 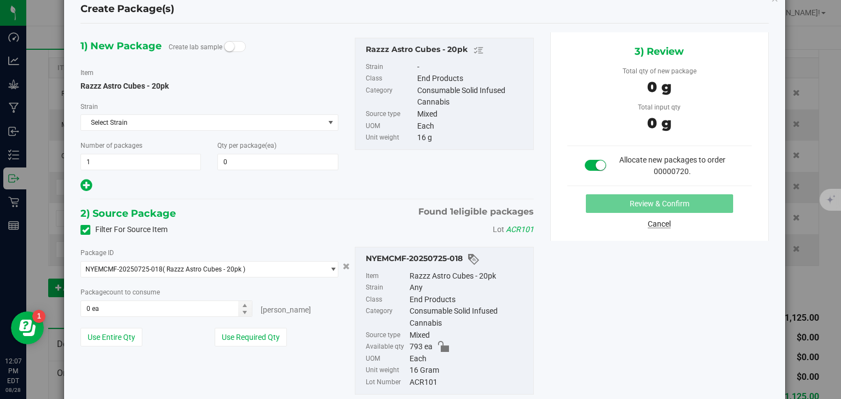 What do you see at coordinates (121, 46) in the screenshot?
I see `span: 1) New Package` at bounding box center [121, 46].